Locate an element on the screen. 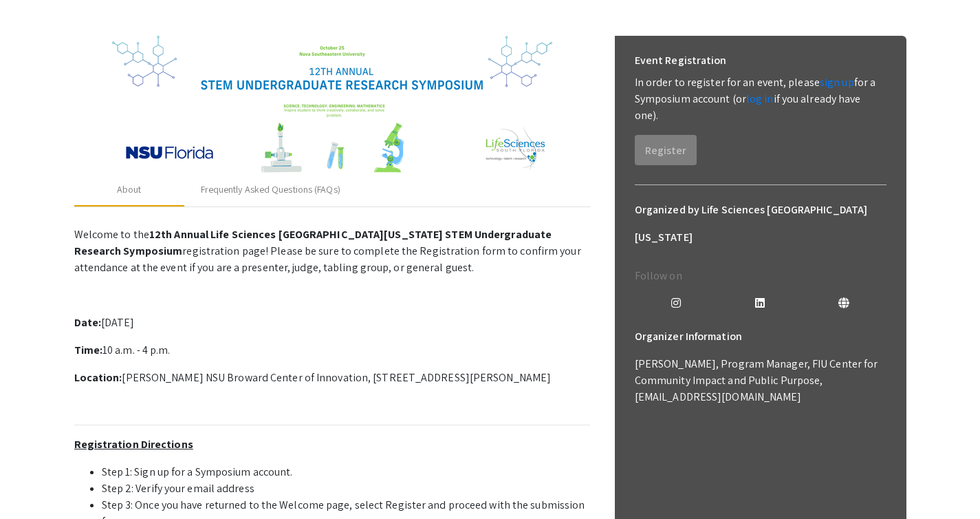 This screenshot has height=519, width=980. img: 32153a09-f8cb-4114-bf27-cfb6bc84fc69.png is located at coordinates (332, 105).